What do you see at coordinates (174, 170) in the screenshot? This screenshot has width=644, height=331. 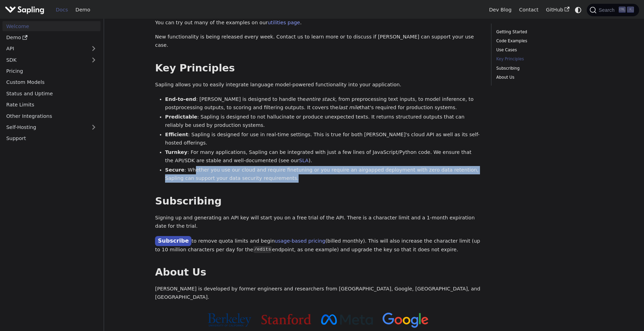 I see `strong: Secure` at bounding box center [174, 170].